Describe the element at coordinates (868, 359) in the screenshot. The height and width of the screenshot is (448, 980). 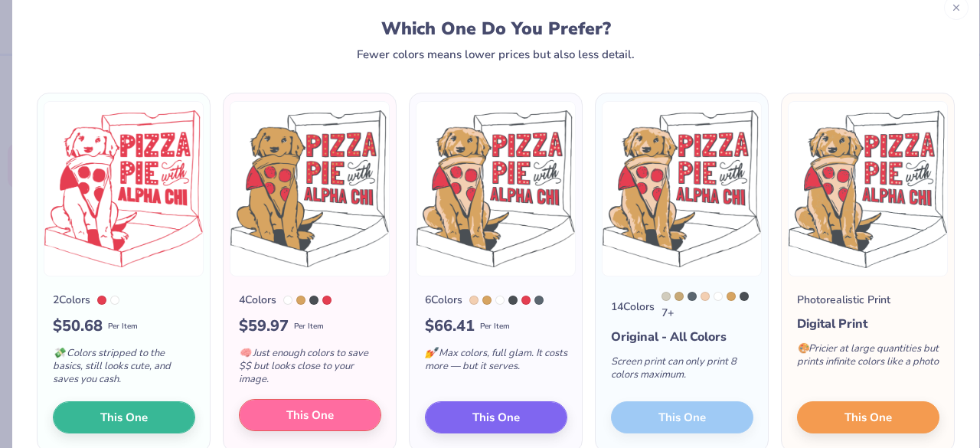
I see `div: Pricier at large quantities but prints infinite colors like a photo` at that location.